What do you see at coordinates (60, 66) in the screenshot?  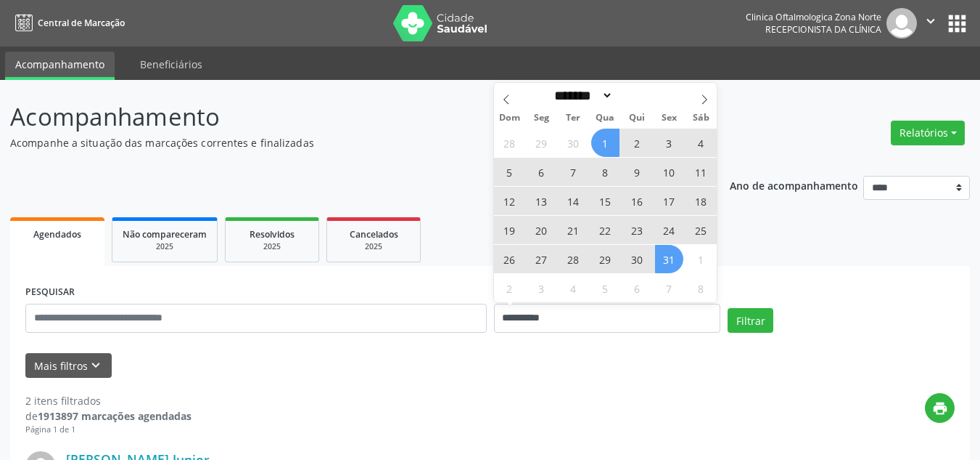 I see `a: Acompanhamento` at bounding box center [60, 66].